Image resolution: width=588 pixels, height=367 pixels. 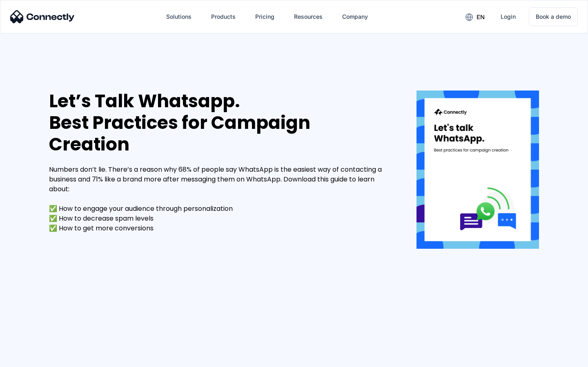 What do you see at coordinates (42, 17) in the screenshot?
I see `img: Connectly Logo` at bounding box center [42, 17].